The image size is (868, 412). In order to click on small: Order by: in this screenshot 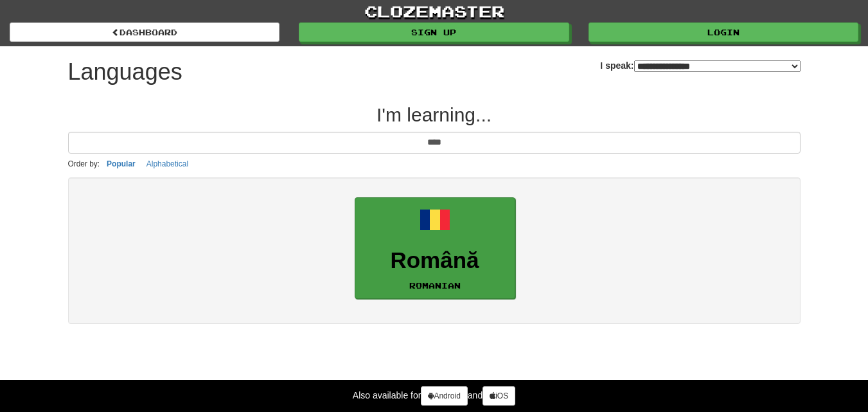, I will do `click(84, 164)`.